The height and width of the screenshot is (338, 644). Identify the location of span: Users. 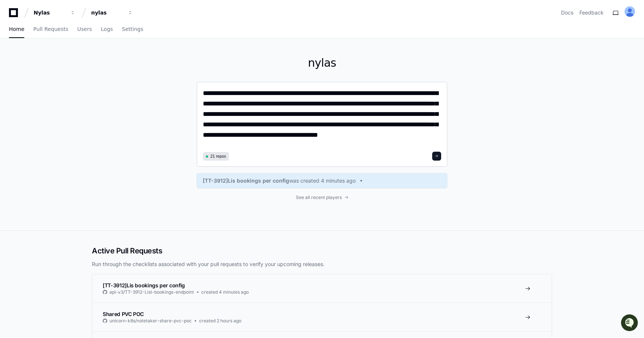
(84, 29).